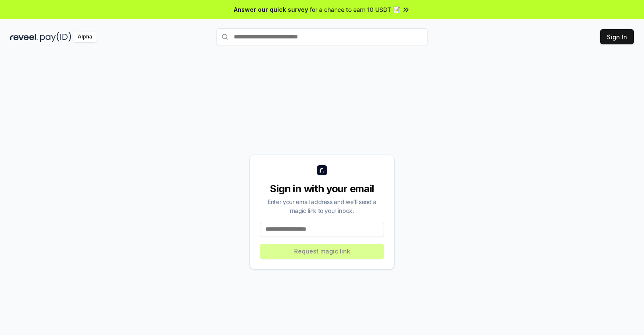  Describe the element at coordinates (322, 189) in the screenshot. I see `div: Sign in with your email` at that location.